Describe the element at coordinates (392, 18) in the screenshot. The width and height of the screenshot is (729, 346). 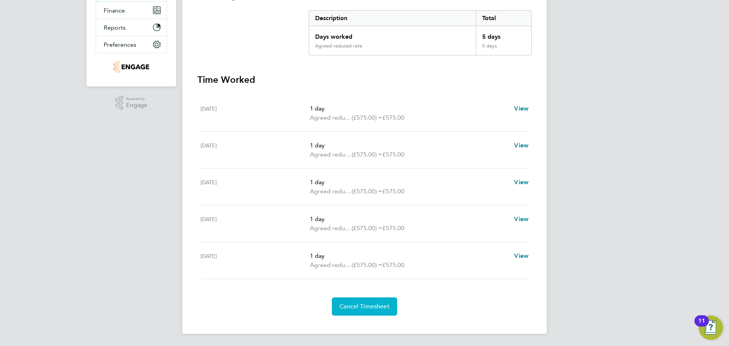
I see `div: Description` at that location.